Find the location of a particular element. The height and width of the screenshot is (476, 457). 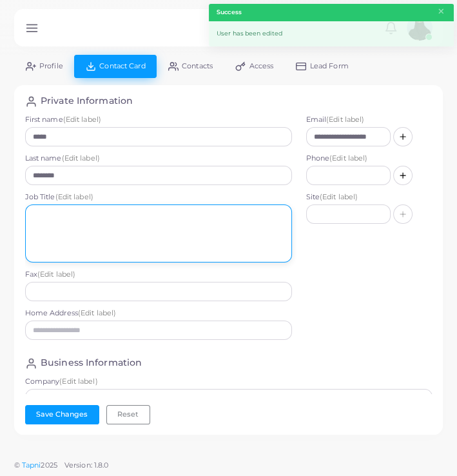

span: Access is located at coordinates (262, 66).